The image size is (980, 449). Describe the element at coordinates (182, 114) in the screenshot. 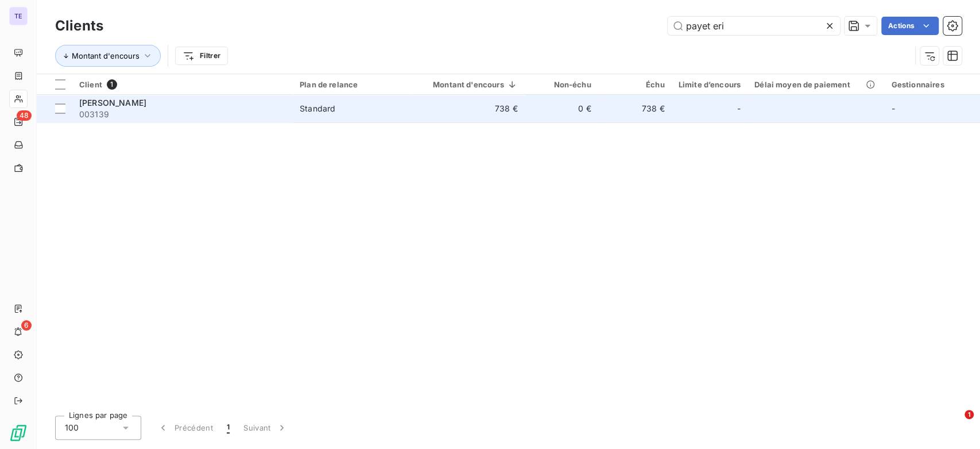

I see `span: 003139` at that location.